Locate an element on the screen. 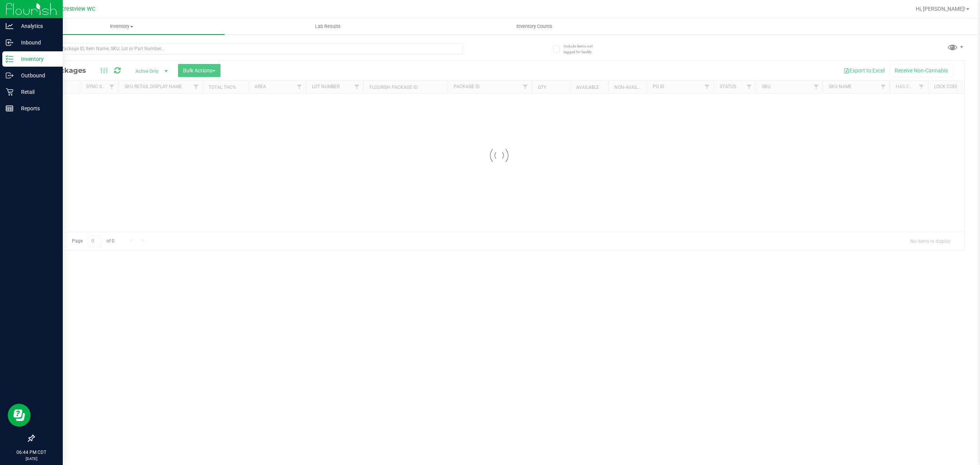 The image size is (980, 465). p: Reports is located at coordinates (36, 108).